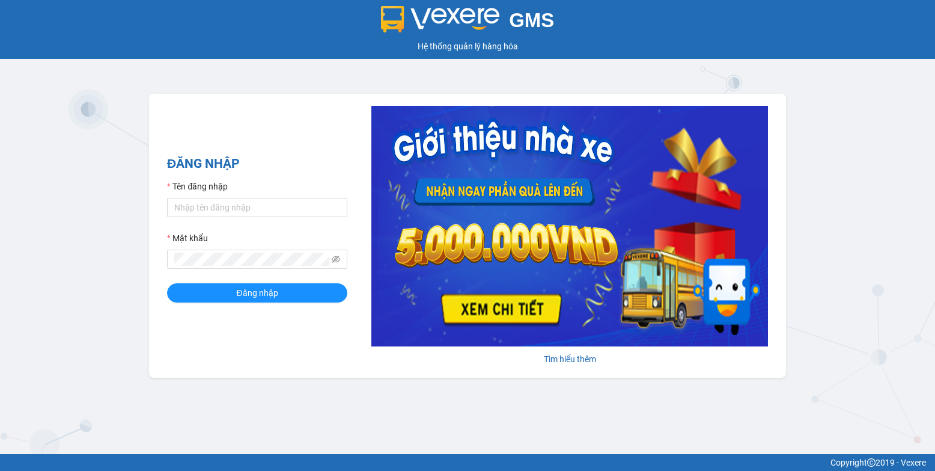 The image size is (935, 471). I want to click on span: copyright, so click(872, 462).